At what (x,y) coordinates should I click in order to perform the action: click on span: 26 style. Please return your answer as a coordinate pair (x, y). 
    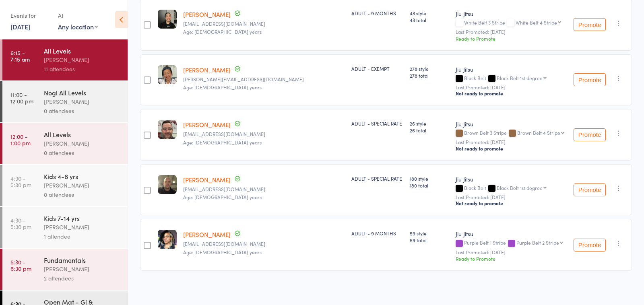
    Looking at the image, I should click on (430, 123).